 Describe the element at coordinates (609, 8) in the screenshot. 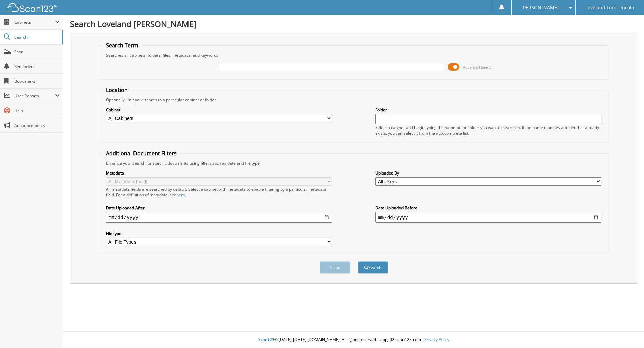

I see `span: Loveland Ford Lincoln` at that location.